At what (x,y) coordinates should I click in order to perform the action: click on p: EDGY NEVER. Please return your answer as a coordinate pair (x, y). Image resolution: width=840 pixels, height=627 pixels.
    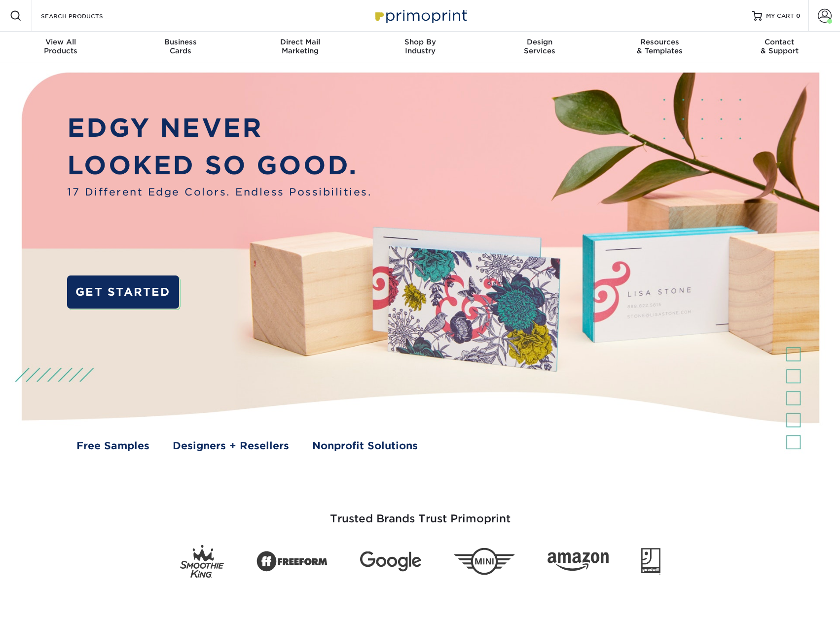
    Looking at the image, I should click on (220, 128).